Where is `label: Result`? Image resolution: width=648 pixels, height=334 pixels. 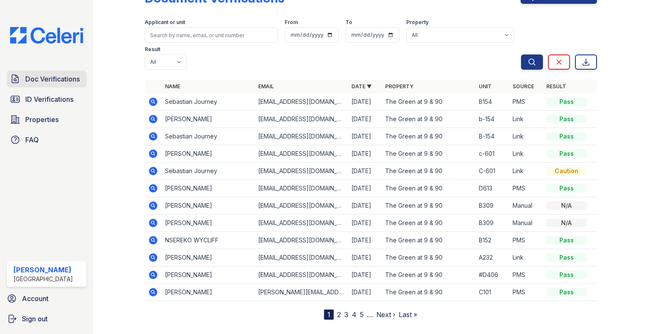
label: Result is located at coordinates (152, 49).